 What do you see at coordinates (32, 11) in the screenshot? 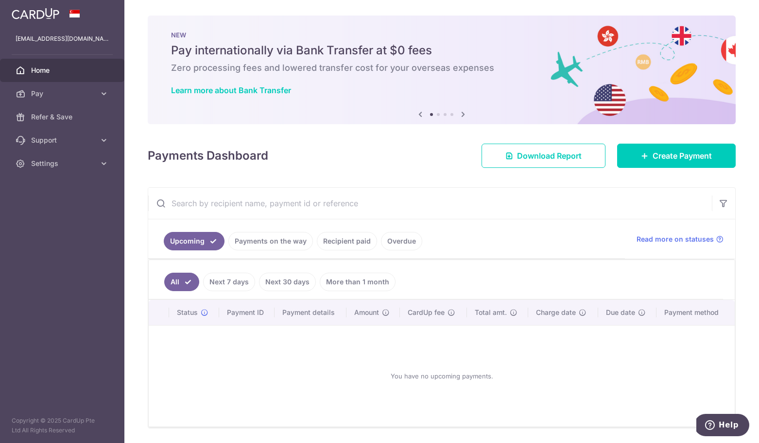
I see `span: Help` at bounding box center [32, 11].